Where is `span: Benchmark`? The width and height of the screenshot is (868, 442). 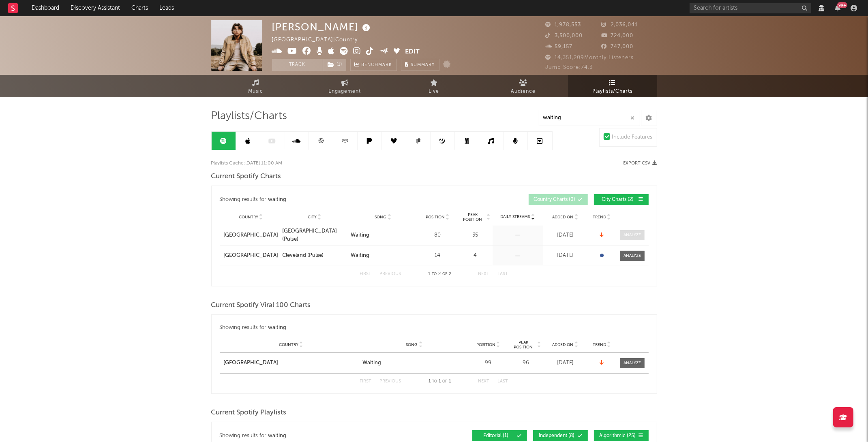 span: Benchmark is located at coordinates (377, 65).